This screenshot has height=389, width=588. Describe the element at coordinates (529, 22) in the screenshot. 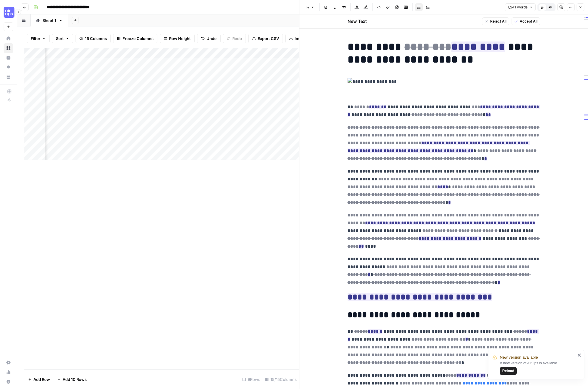

I see `span: Accept All` at that location.